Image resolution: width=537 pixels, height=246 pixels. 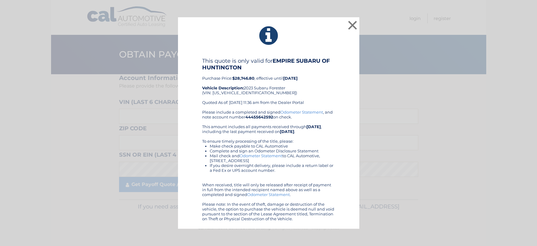 I want to click on div: Please include a completed and signed , and note account number on check. This amount includes al..., so click(x=269, y=165).